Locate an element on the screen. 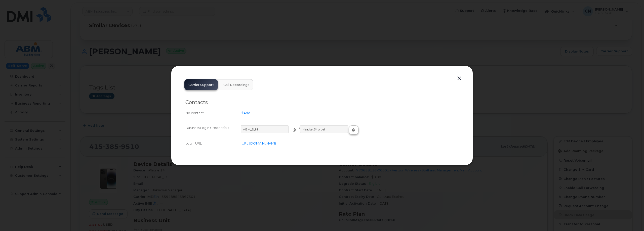 This screenshot has width=644, height=231. a: Add is located at coordinates (246, 113).